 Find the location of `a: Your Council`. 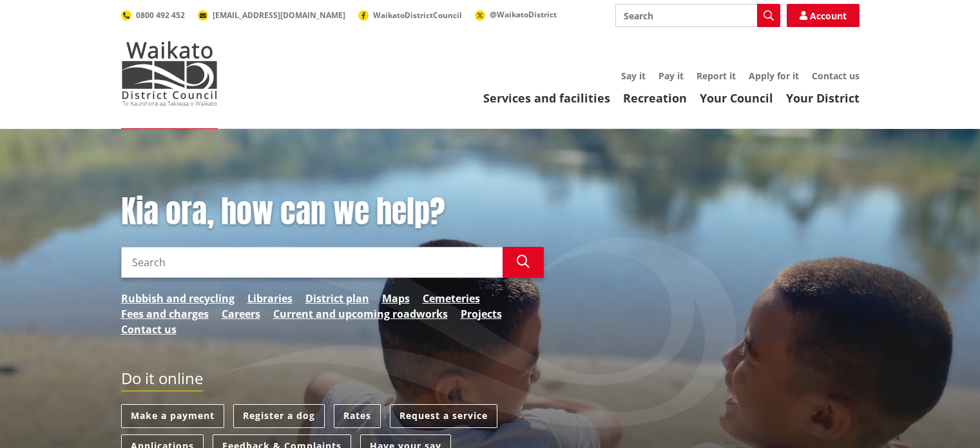

a: Your Council is located at coordinates (736, 98).